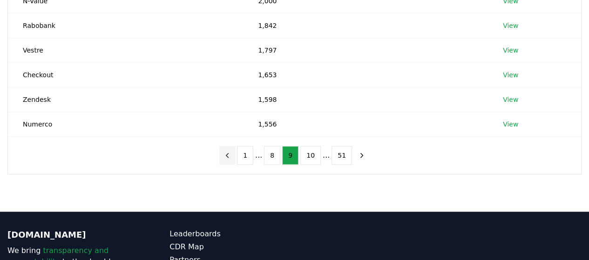 This screenshot has height=260, width=589. I want to click on td: Checkout, so click(125, 74).